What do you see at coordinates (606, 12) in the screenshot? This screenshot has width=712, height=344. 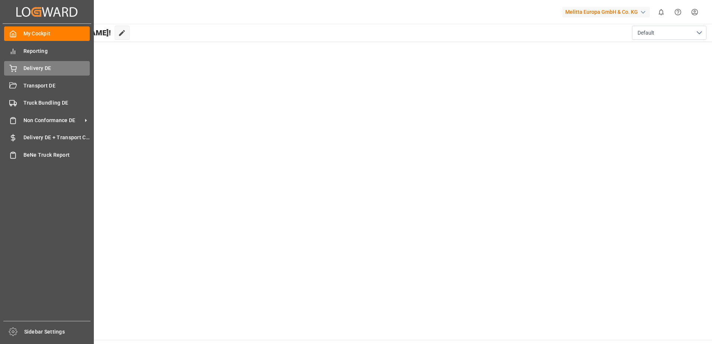 I see `div: Melitta Europa GmbH & Co. KG` at bounding box center [606, 12].